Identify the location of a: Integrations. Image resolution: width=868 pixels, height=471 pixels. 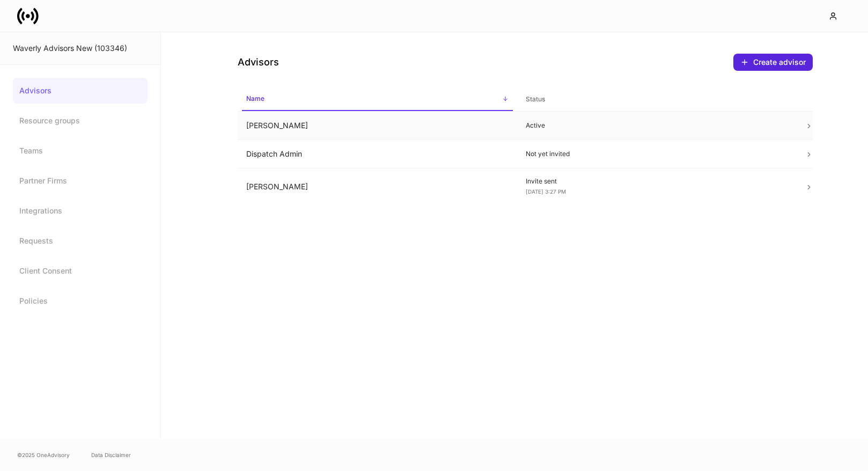
(80, 211).